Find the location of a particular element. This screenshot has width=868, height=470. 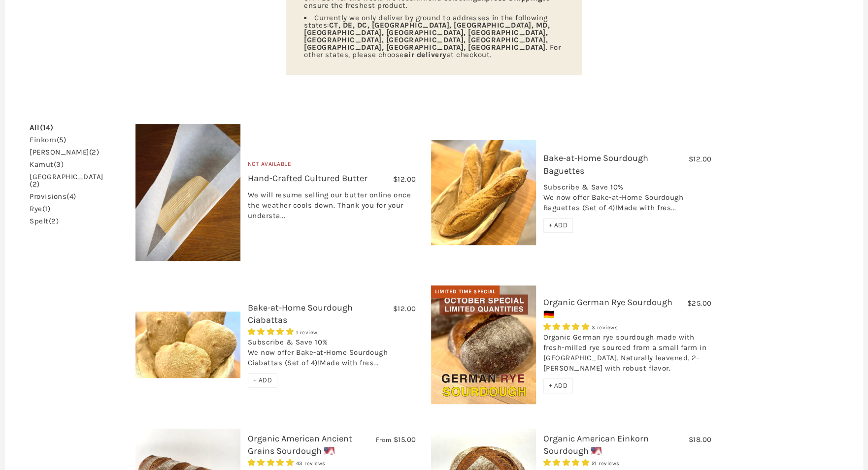

span: $25.00 is located at coordinates (700, 303).